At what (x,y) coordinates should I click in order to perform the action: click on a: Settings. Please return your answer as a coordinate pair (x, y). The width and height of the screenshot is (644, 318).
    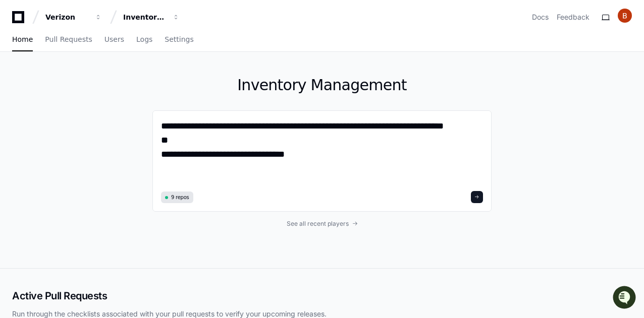
    Looking at the image, I should click on (179, 40).